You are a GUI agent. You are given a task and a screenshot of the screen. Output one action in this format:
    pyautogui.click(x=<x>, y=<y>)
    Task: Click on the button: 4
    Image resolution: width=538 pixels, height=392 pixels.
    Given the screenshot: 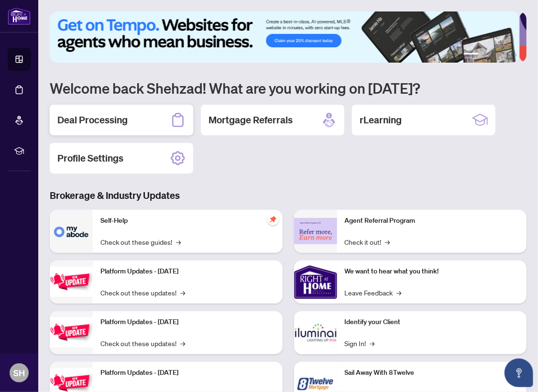 What is the action you would take?
    pyautogui.click(x=500, y=55)
    